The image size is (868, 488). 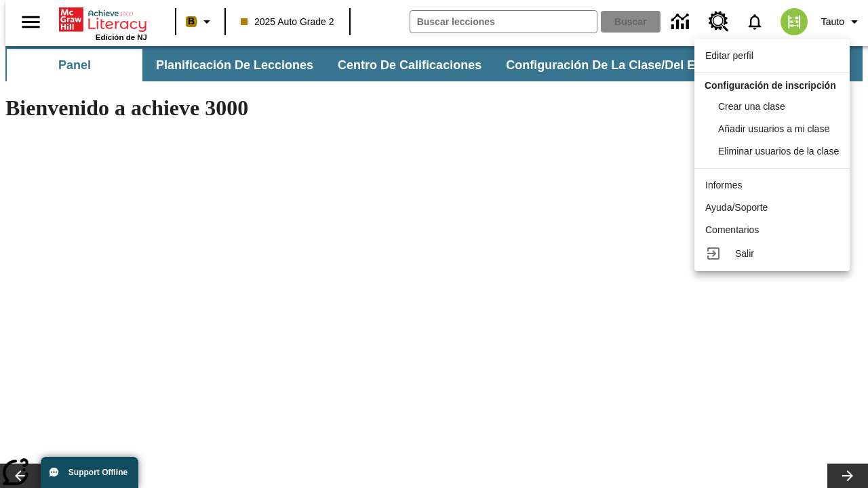 I want to click on span: Ayuda/Soporte, so click(x=737, y=208).